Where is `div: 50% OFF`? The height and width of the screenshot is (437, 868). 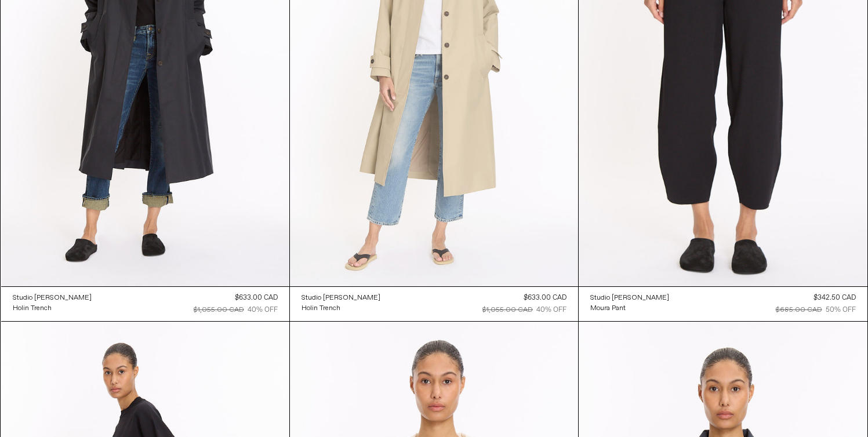
div: 50% OFF is located at coordinates (841, 310).